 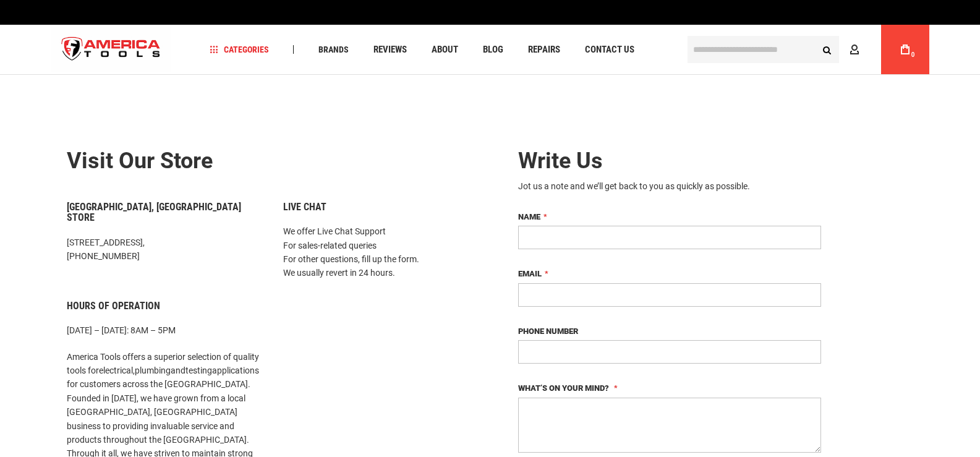 I want to click on span: Contact Us, so click(x=610, y=50).